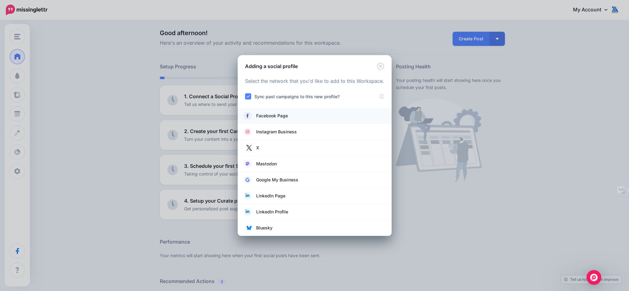 The height and width of the screenshot is (291, 629). What do you see at coordinates (315, 180) in the screenshot?
I see `a: Google My Business` at bounding box center [315, 180].